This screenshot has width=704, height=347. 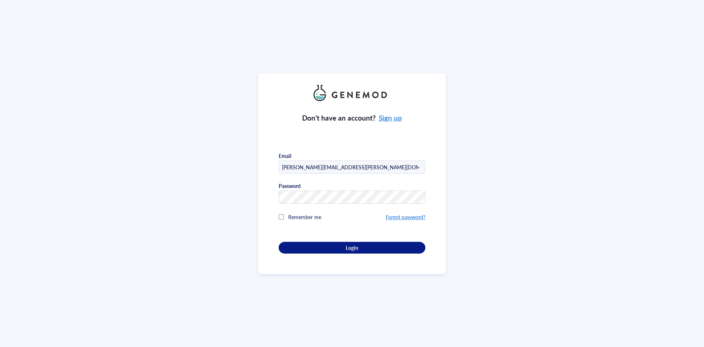 What do you see at coordinates (285, 156) in the screenshot?
I see `div: Email` at bounding box center [285, 156].